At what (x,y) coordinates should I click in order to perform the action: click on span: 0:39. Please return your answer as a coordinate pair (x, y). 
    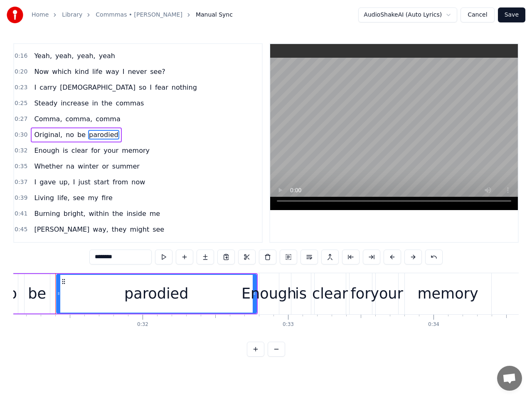
    Looking at the image, I should click on (21, 198).